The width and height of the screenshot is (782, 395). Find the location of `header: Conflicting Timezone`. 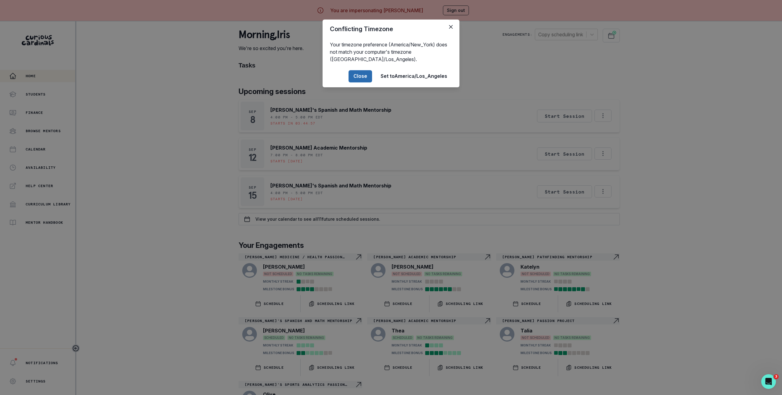

header: Conflicting Timezone is located at coordinates (391, 29).